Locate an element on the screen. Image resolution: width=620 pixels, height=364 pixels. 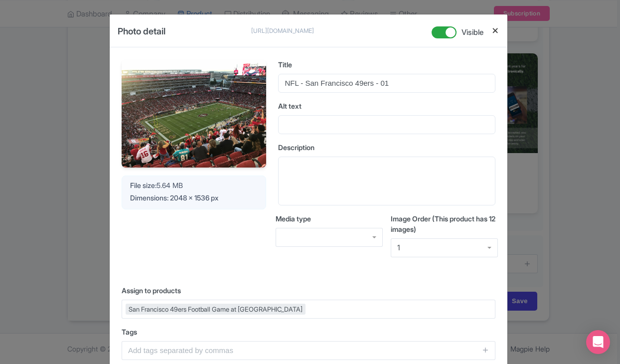
div: 5.64 MB is located at coordinates (194, 185).